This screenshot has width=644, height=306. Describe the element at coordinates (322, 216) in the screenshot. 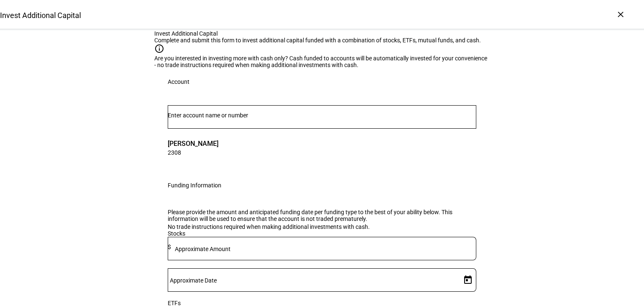

I see `div: Please provide the amount and anticipated funding date per funding type to the best of your abili...` at that location.